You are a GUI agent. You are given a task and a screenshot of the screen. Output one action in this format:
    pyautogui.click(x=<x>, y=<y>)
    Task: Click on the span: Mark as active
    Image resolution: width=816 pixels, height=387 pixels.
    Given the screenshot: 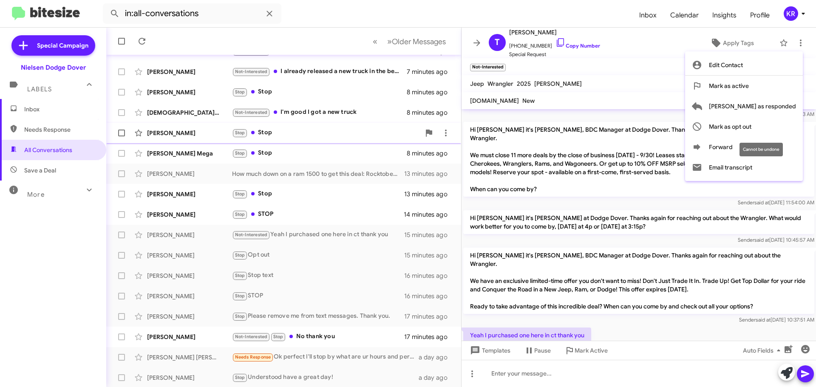 What is the action you would take?
    pyautogui.click(x=729, y=86)
    